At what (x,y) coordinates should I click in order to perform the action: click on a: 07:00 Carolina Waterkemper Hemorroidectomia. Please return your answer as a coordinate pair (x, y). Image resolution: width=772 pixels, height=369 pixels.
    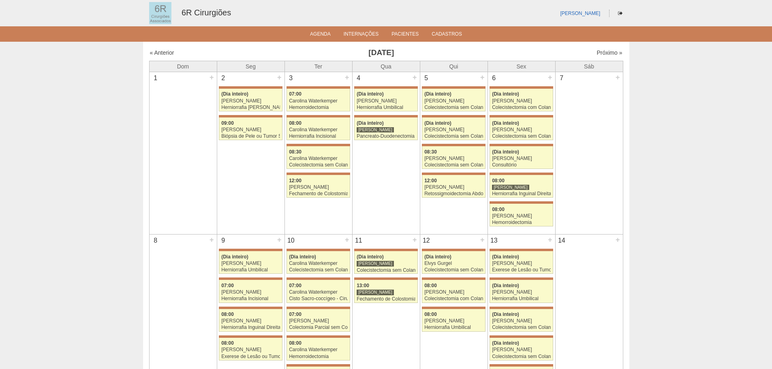
    Looking at the image, I should click on (318, 100).